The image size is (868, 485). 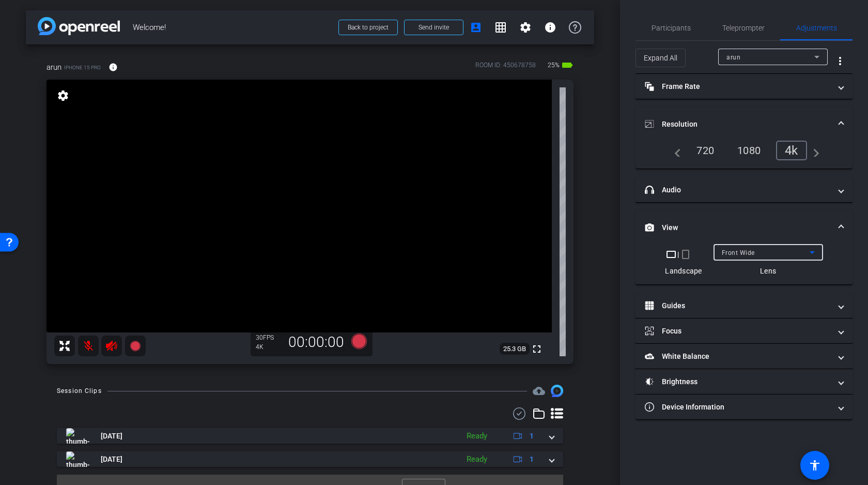 I want to click on mat-panel-title: Audio, so click(x=738, y=190).